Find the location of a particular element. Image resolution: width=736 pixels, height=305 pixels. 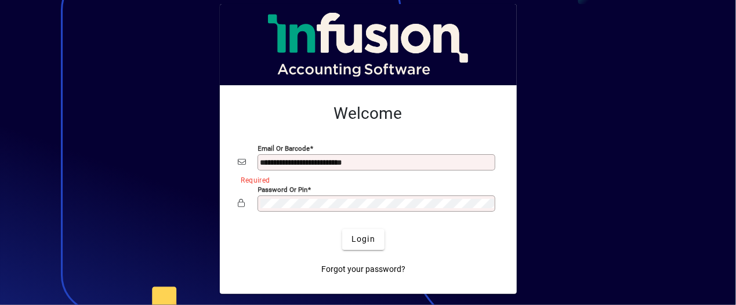

button: Login is located at coordinates (363, 240).